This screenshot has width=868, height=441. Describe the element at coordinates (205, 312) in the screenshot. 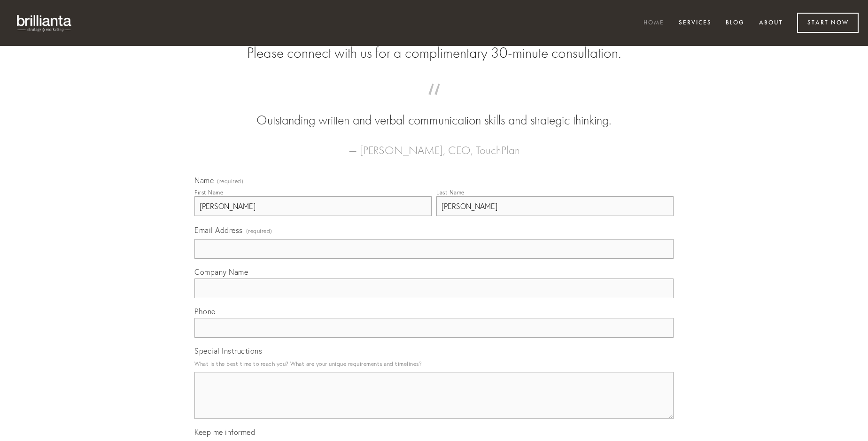

I see `span: Phone` at that location.